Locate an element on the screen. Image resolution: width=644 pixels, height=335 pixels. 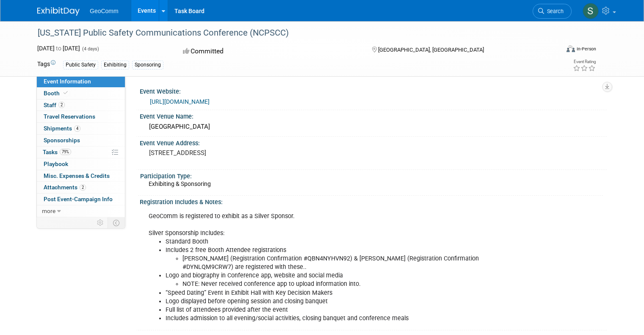
div: In-Person is located at coordinates (587, 49).